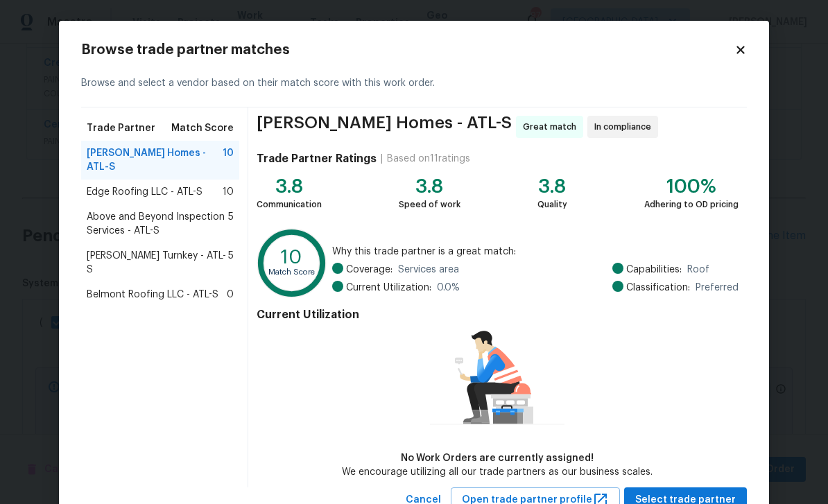 This screenshot has height=504, width=828. What do you see at coordinates (698, 270) in the screenshot?
I see `span: Roof` at bounding box center [698, 270].